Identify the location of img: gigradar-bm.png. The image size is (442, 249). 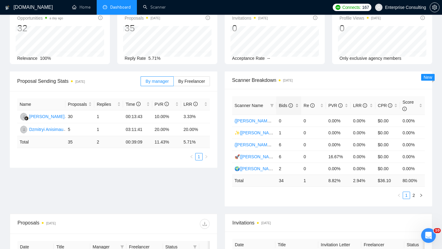
(26, 119).